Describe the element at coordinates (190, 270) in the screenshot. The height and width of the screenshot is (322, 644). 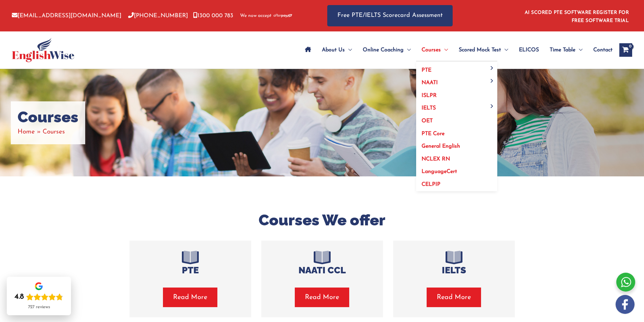
I see `h4: PTE` at that location.